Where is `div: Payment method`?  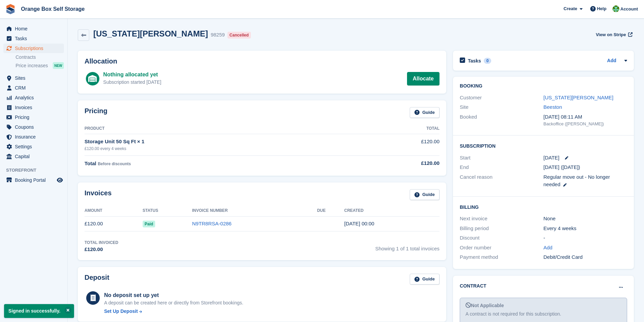 div: Payment method is located at coordinates (501, 257).